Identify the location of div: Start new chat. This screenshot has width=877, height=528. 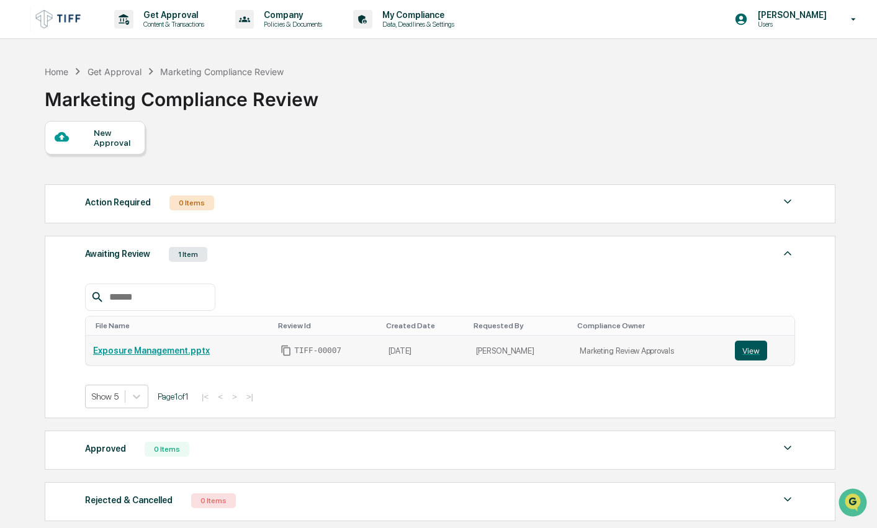
(123, 101).